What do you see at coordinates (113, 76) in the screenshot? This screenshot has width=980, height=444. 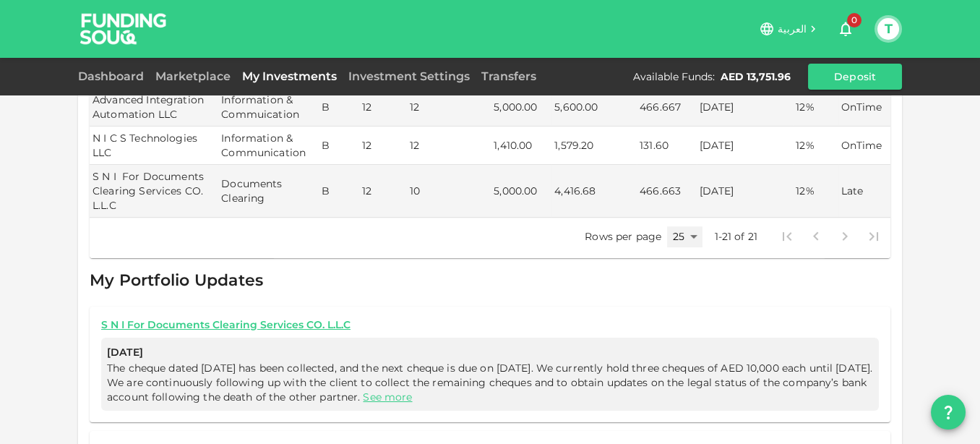 I see `a: Dashboard` at bounding box center [113, 76].